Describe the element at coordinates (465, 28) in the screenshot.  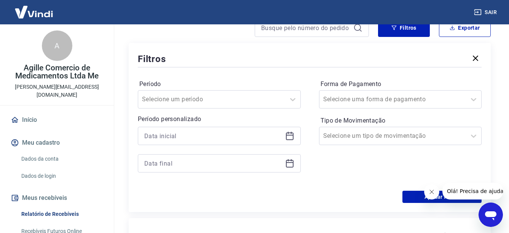
I see `button: Exportar` at that location.